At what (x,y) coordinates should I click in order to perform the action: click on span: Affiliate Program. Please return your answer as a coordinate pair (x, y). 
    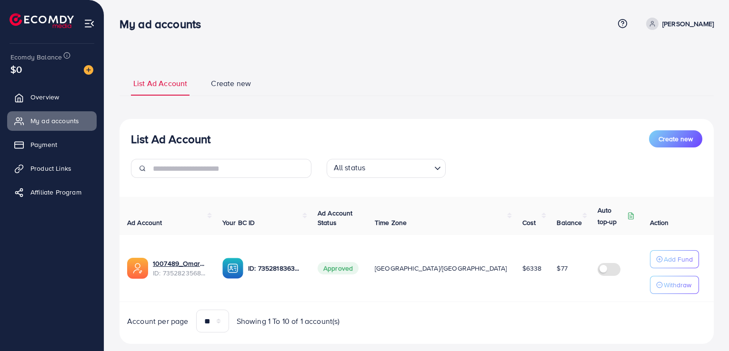
    Looking at the image, I should click on (56, 192).